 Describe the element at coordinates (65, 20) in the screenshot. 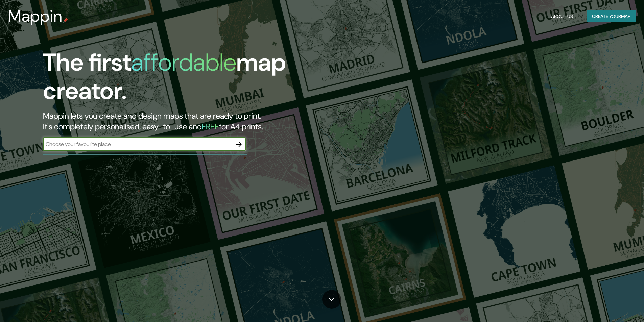

I see `img: mappin-pin` at that location.